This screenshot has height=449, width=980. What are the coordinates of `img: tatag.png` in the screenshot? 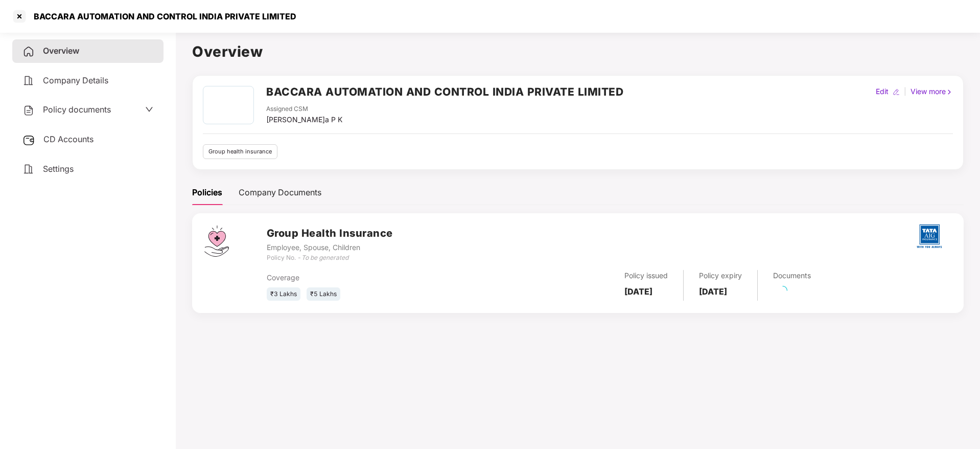 It's located at (930, 236).